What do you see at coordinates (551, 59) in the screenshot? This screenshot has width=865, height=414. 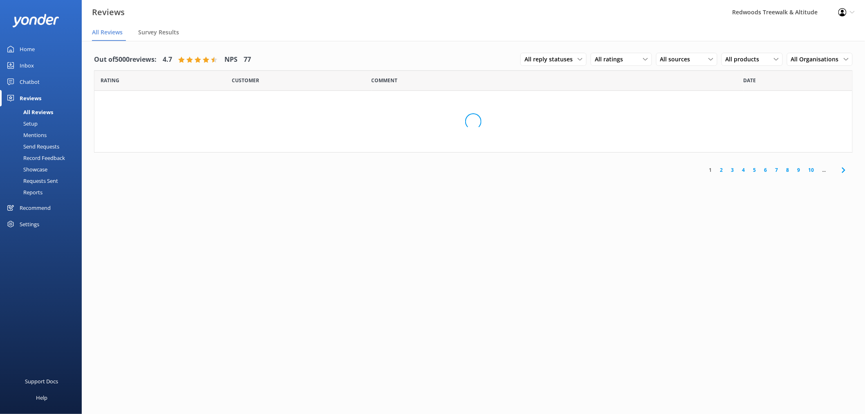 I see `span: All reply statuses` at bounding box center [551, 59].